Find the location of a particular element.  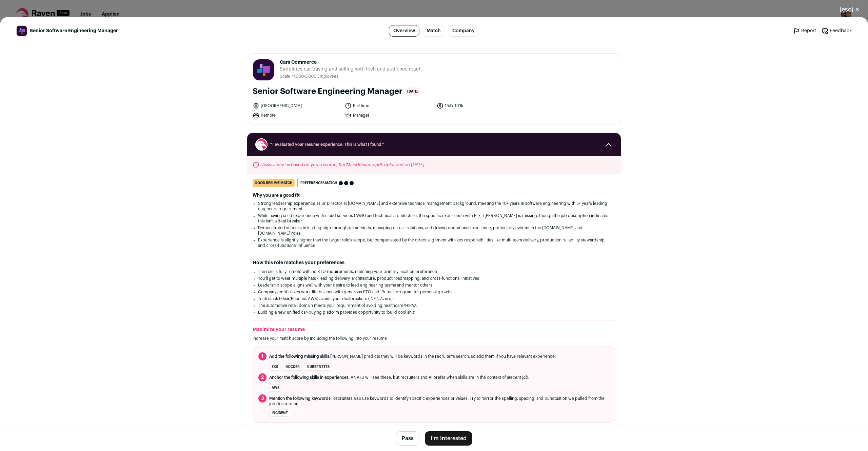

i: recent job. is located at coordinates (519, 377).